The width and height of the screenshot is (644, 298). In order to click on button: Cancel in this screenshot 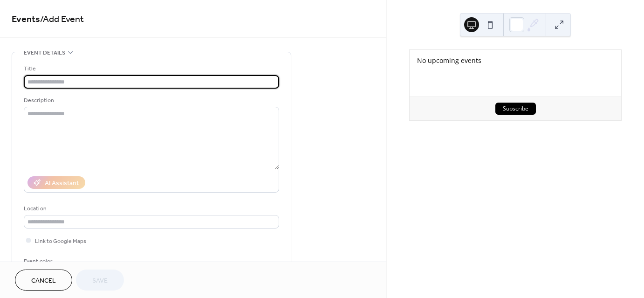, I will do `click(44, 280)`.